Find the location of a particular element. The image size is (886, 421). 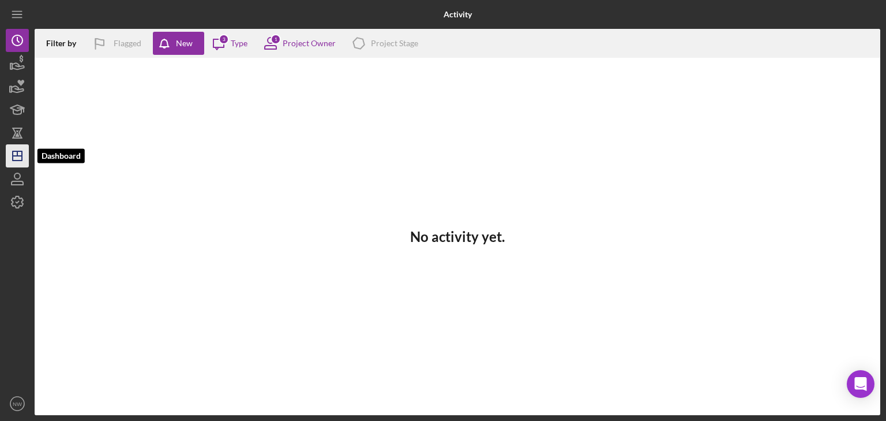

div: Flagged is located at coordinates (128, 43).